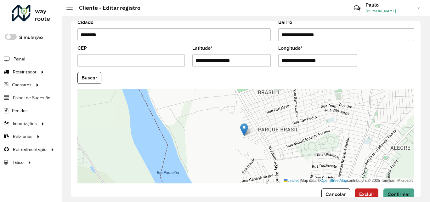 Image resolution: width=430 pixels, height=202 pixels. Describe the element at coordinates (25, 123) in the screenshot. I see `span: Importações` at that location.